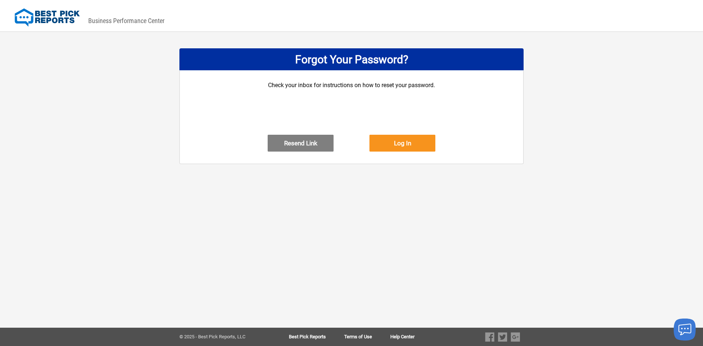  Describe the element at coordinates (351, 108) in the screenshot. I see `div: Check your inbox for instructions on how to reset your password.` at that location.